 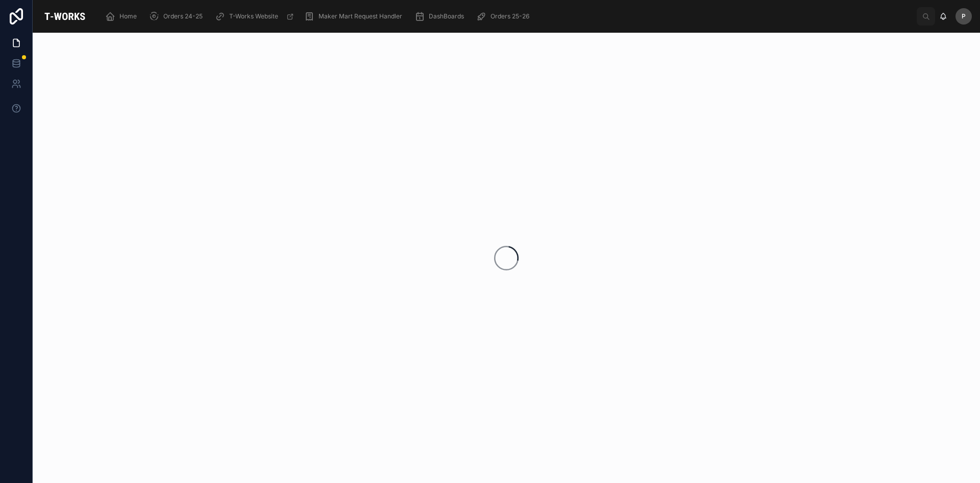 I want to click on a: Maker Mart Request Handler, so click(x=355, y=17).